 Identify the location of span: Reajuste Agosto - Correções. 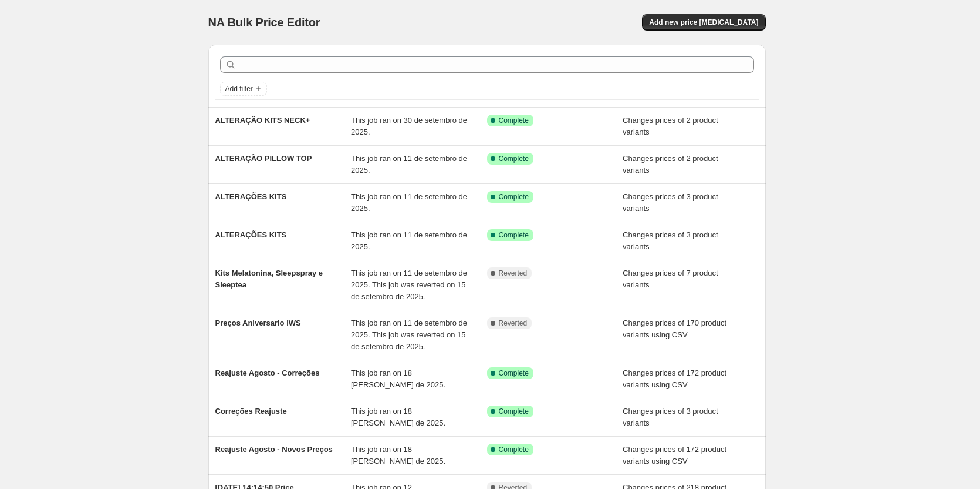
(268, 372).